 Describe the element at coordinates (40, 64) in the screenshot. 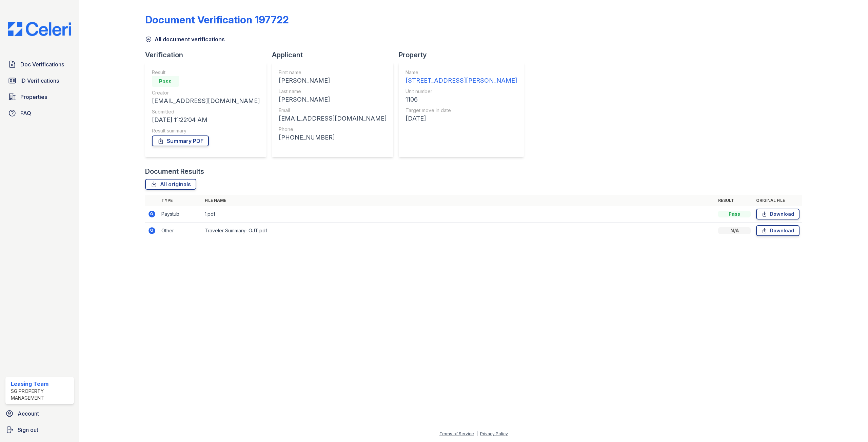

I see `a: Doc Verifications` at that location.